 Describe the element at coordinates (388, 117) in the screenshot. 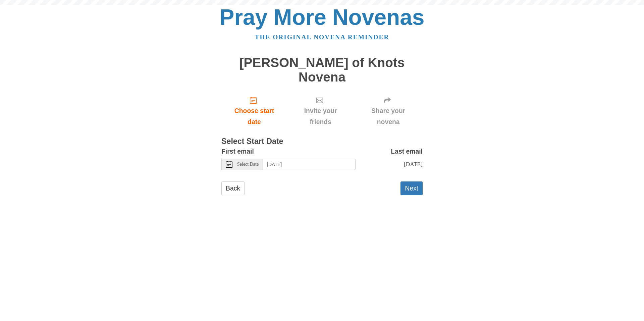

I see `span: Share your novena` at that location.